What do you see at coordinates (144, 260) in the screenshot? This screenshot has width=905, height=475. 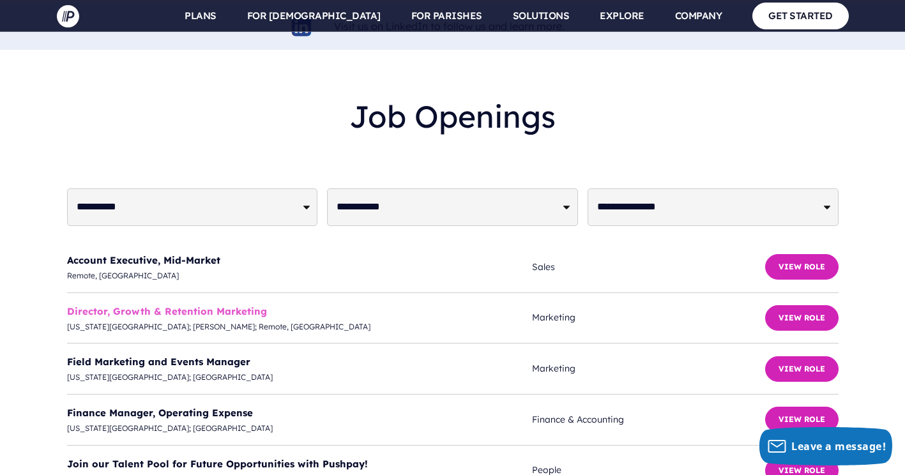 I see `a: Account Executive, Mid-Market` at bounding box center [144, 260].